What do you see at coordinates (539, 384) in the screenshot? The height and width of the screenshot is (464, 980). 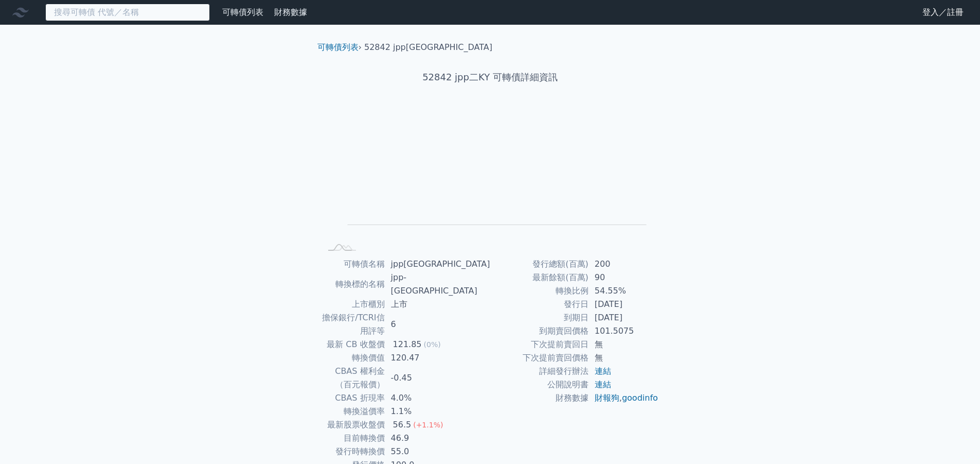 I see `td: 公開說明書` at bounding box center [539, 384].